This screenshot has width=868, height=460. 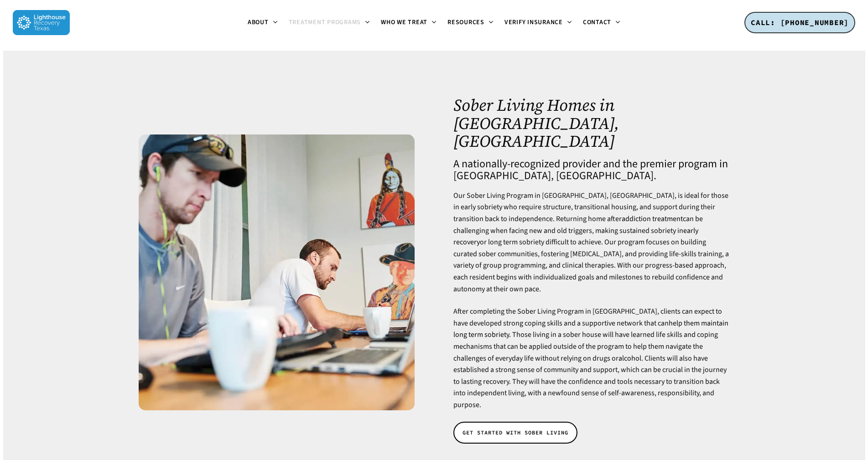 I want to click on span: Treatment Programs, so click(x=325, y=22).